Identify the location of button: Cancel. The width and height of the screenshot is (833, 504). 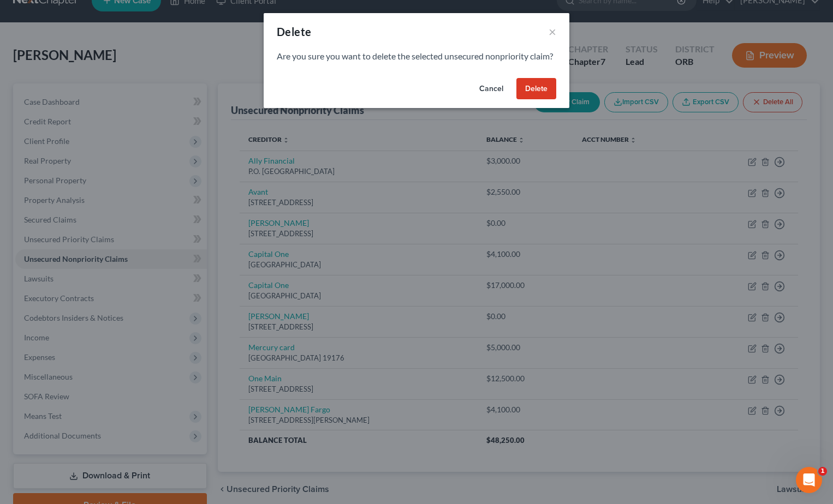
(491, 89).